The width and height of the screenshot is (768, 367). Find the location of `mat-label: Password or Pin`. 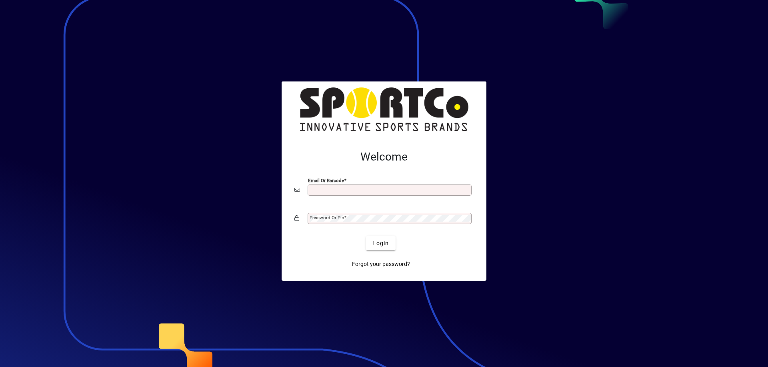

mat-label: Password or Pin is located at coordinates (327, 218).